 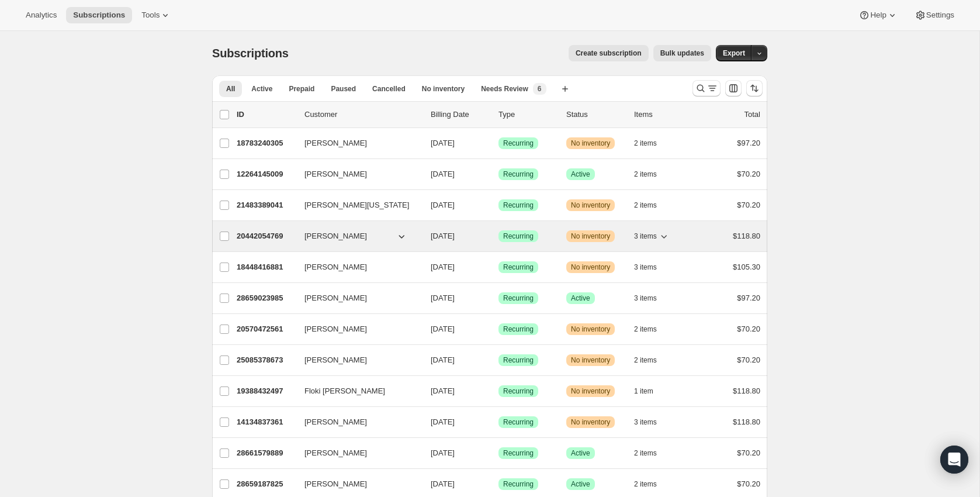 What do you see at coordinates (596, 115) in the screenshot?
I see `p: Status` at bounding box center [596, 115].